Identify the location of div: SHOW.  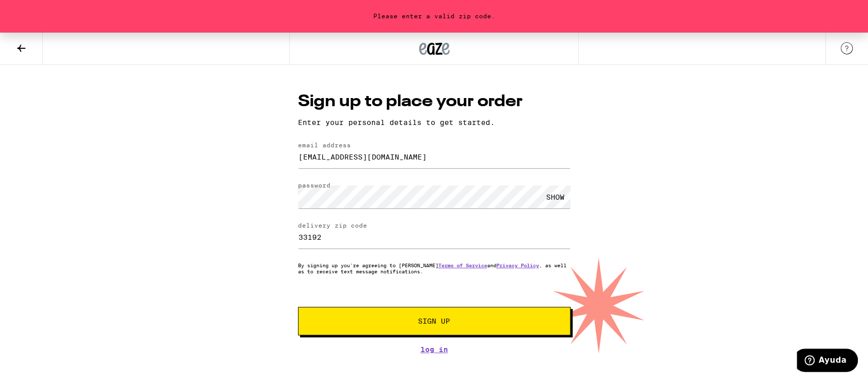
(555, 197).